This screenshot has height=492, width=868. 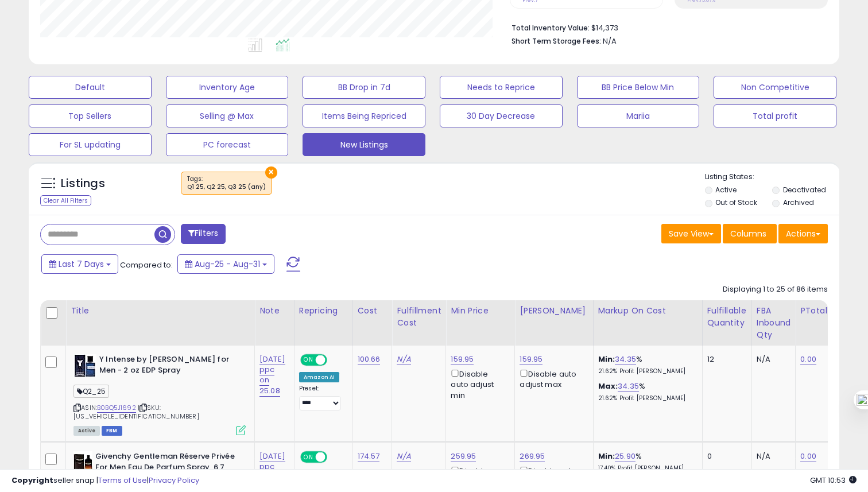 What do you see at coordinates (821, 311) in the screenshot?
I see `div: PTotal` at bounding box center [821, 311].